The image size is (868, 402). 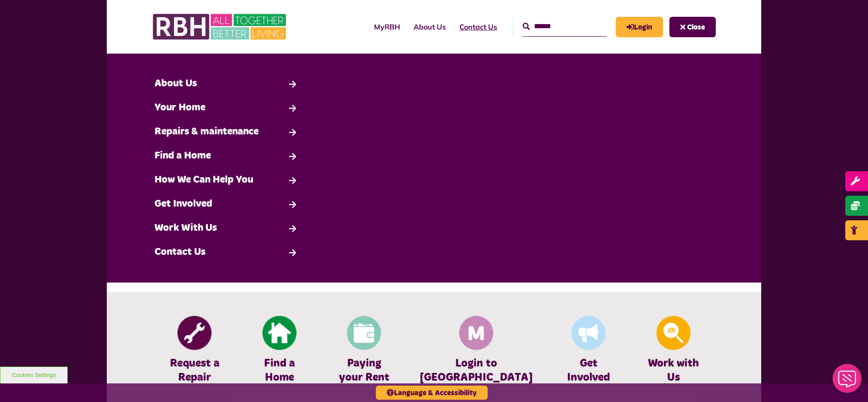 I want to click on img: Looking For A Job, so click(x=673, y=333).